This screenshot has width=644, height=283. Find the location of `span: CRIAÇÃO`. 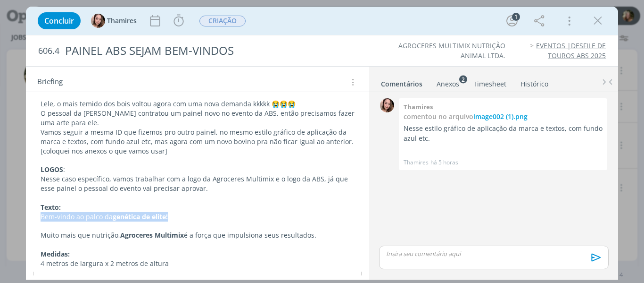

span: CRIAÇÃO is located at coordinates (222, 21).